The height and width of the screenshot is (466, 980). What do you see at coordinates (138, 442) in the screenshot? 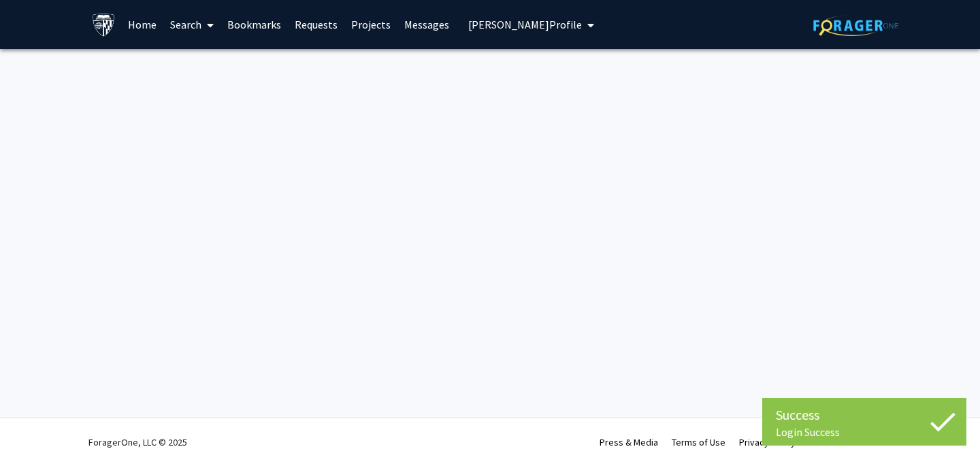
I see `div: ForagerOne, LLC © 2025` at bounding box center [138, 442].